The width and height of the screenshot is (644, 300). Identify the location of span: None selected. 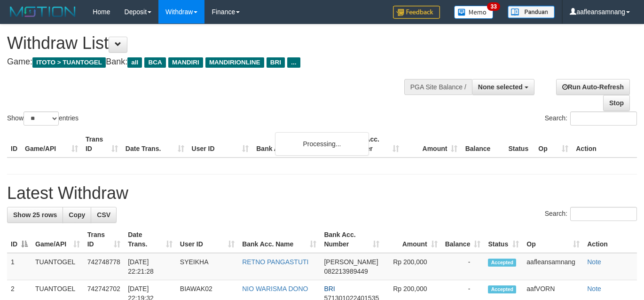
(500, 86).